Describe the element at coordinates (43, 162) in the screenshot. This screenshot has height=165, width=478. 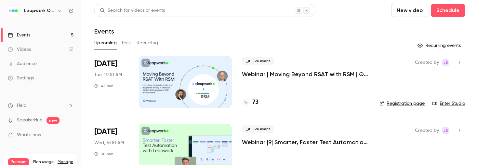
I see `span: Plan usage` at that location.